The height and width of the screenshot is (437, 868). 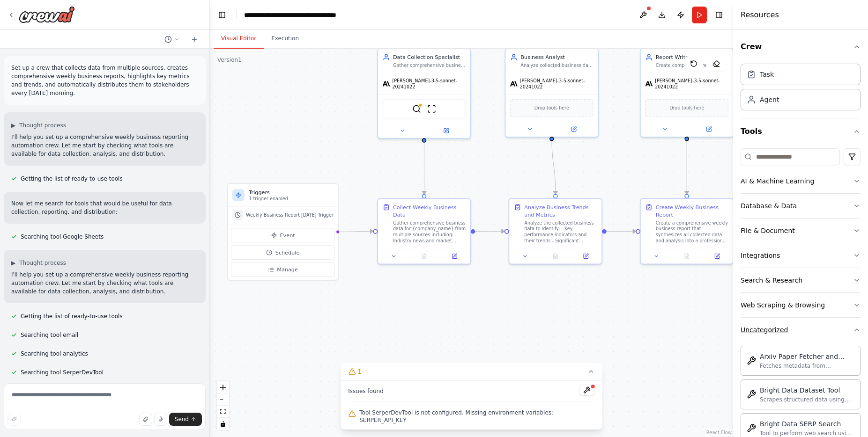 I want to click on span: Issues found, so click(x=366, y=391).